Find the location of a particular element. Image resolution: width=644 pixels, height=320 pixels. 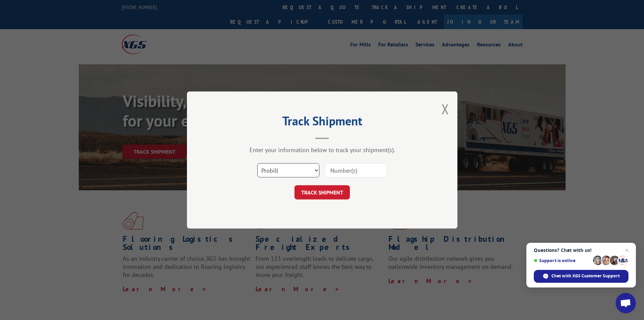

span: Close chat is located at coordinates (627, 250).